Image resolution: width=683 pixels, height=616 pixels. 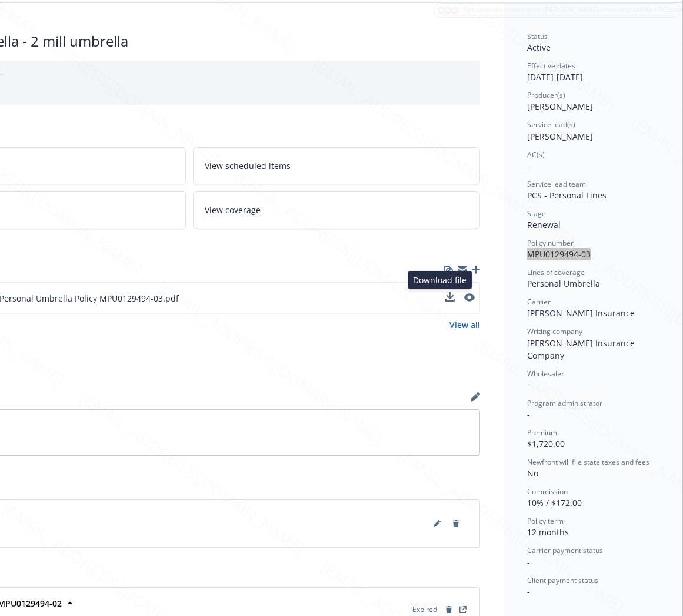 What do you see at coordinates (248, 166) in the screenshot?
I see `span: View scheduled items` at bounding box center [248, 166].